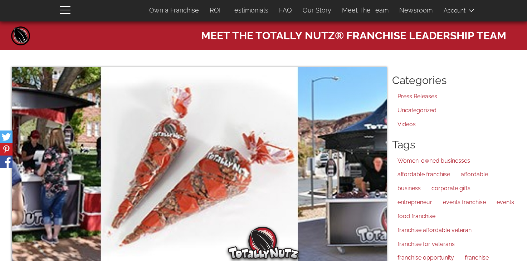  Describe the element at coordinates (424, 175) in the screenshot. I see `a: affordable franchise` at that location.